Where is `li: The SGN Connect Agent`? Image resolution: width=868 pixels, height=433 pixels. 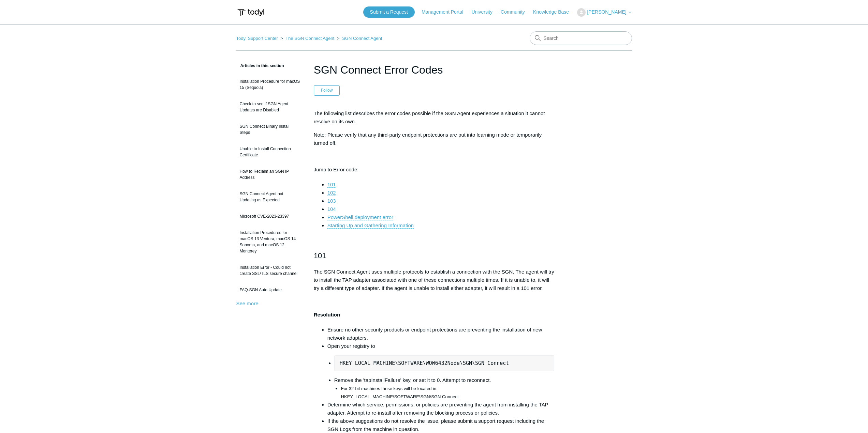 li: The SGN Connect Agent is located at coordinates (307, 38).